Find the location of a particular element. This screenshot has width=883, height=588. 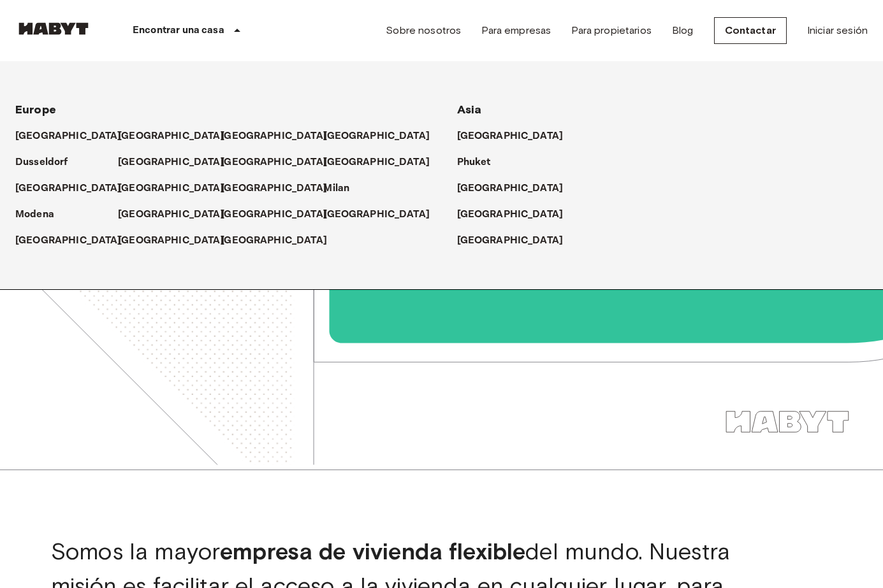

a: Sobre nosotros is located at coordinates (423, 31).